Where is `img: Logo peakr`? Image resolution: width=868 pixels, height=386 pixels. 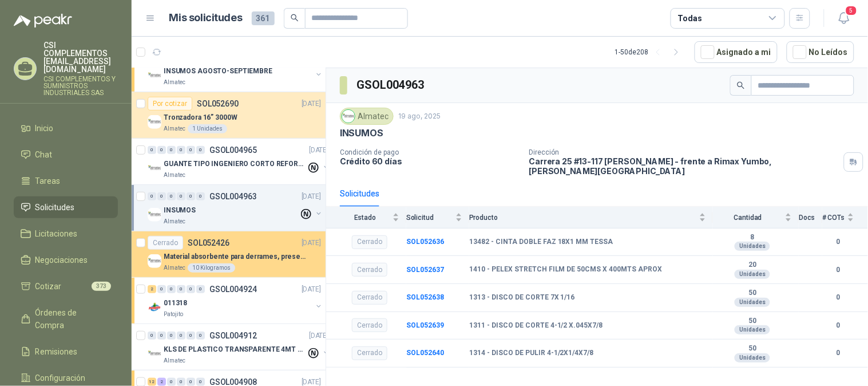 img: Logo peakr is located at coordinates (42, 21).